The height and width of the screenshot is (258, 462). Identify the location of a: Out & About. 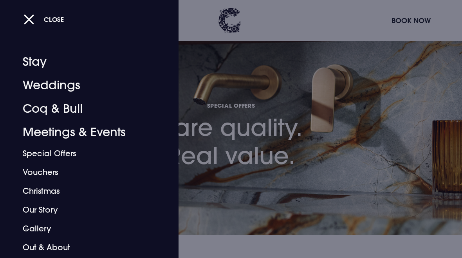
(84, 248).